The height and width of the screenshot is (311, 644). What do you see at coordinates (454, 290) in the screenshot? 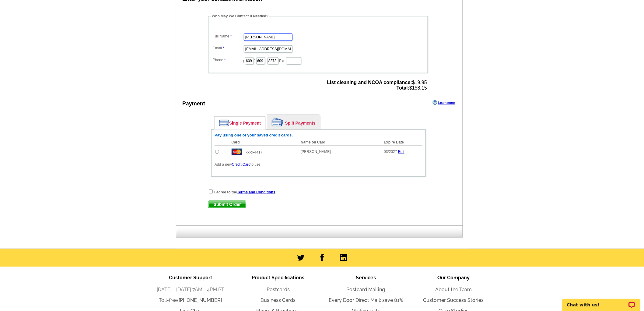
I see `a: About the Team` at bounding box center [454, 290].